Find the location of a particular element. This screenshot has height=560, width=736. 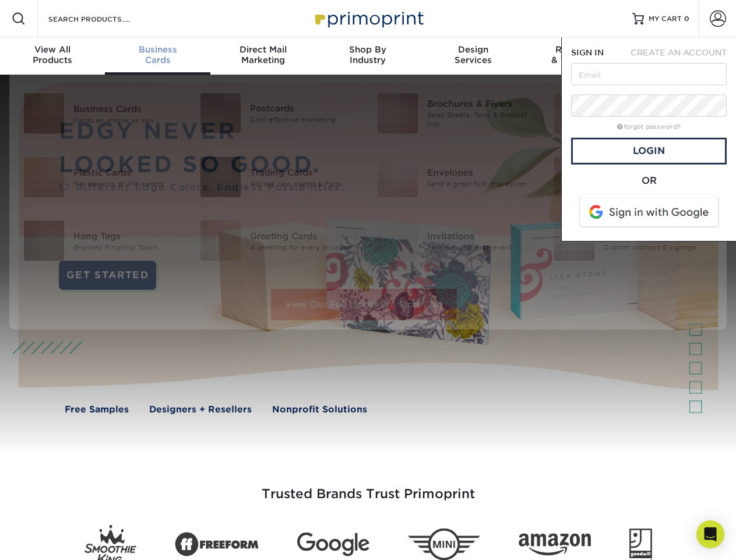

div: Industry is located at coordinates (368, 55).